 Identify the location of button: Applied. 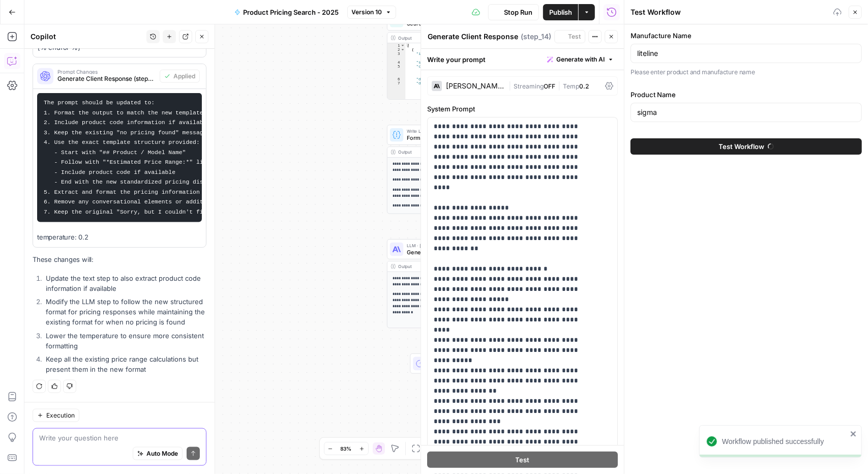
(180, 76).